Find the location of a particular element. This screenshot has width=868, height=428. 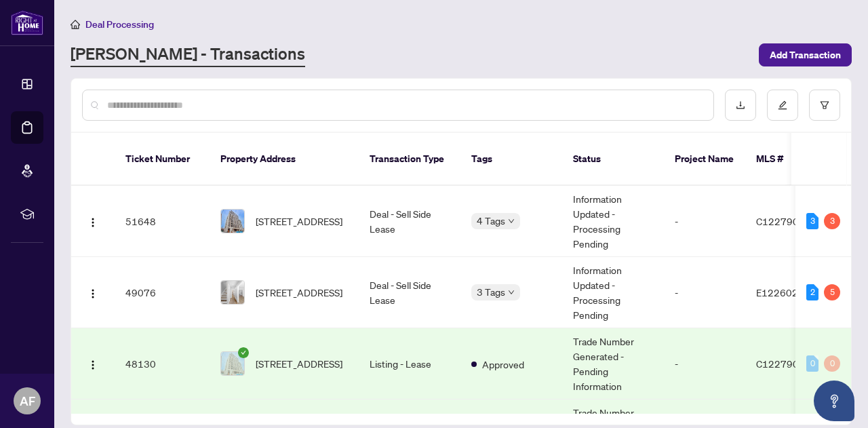

span: Deal Processing is located at coordinates (119, 25).